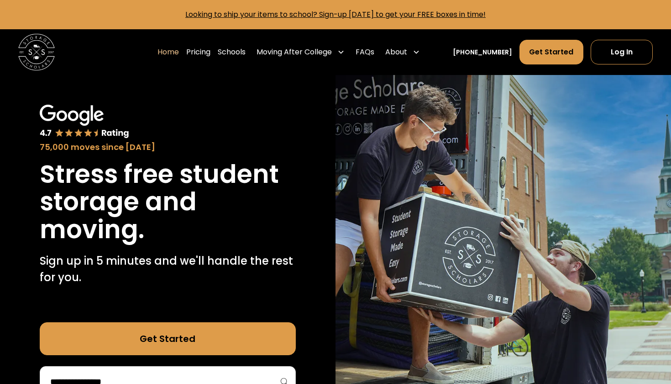 The height and width of the screenshot is (384, 671). Describe the element at coordinates (37, 52) in the screenshot. I see `img: Storage Scholars main logo` at that location.